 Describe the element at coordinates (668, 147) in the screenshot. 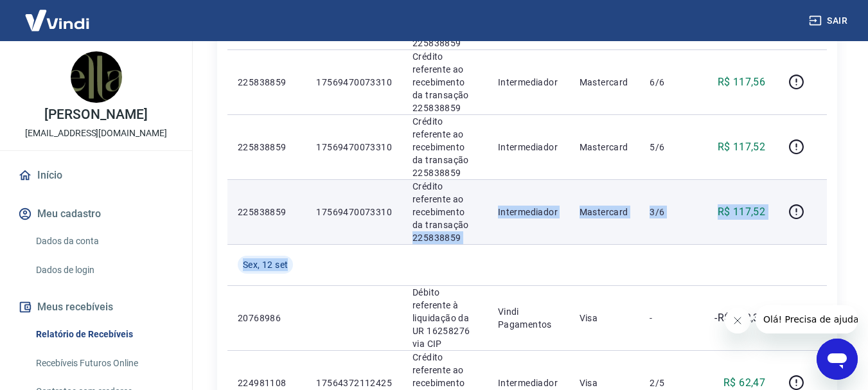

I see `p: 5/6` at that location.